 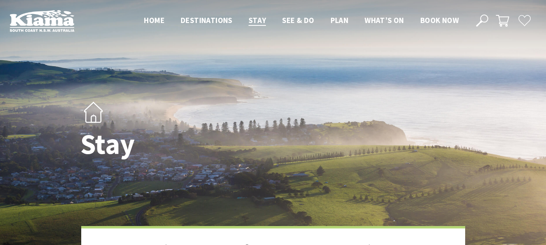 I want to click on span: What’s On, so click(x=384, y=20).